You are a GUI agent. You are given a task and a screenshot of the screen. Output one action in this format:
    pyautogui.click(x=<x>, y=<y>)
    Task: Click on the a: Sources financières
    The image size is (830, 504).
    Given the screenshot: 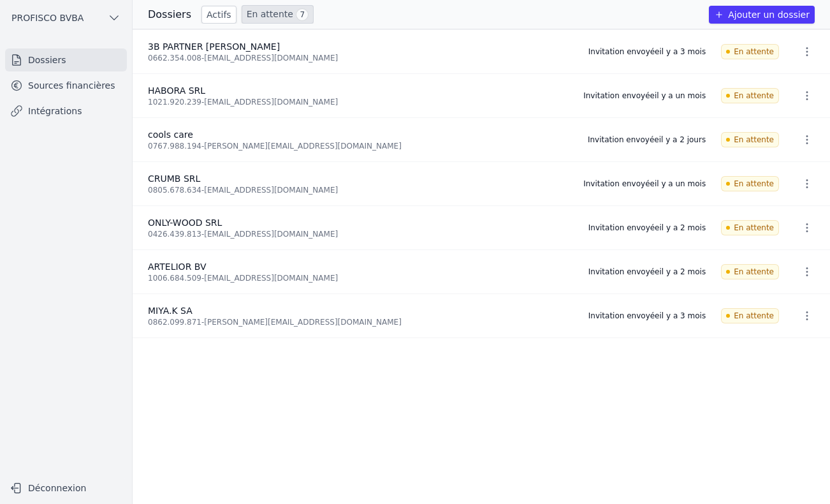 What is the action you would take?
    pyautogui.click(x=65, y=86)
    